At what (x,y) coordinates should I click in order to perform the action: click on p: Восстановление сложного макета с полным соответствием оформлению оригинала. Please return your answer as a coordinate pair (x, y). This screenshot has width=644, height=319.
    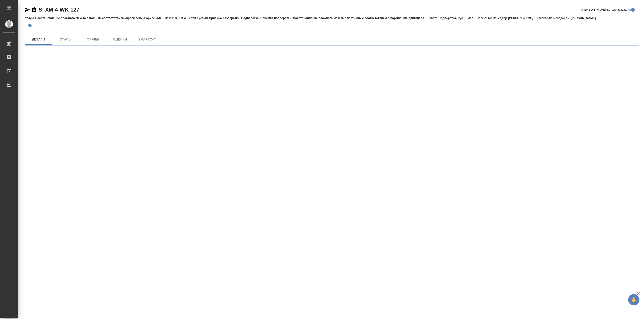
    Looking at the image, I should click on (100, 18).